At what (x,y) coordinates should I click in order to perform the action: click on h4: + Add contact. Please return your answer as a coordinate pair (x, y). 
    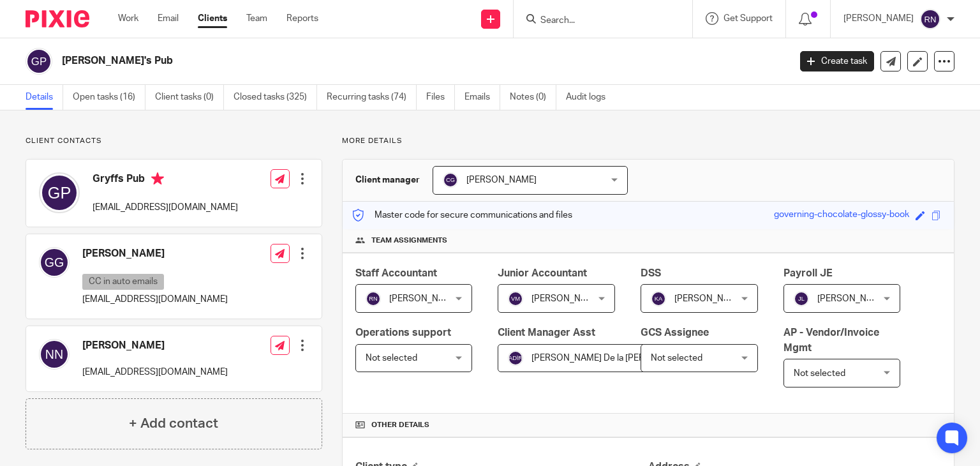
    Looking at the image, I should click on (174, 424).